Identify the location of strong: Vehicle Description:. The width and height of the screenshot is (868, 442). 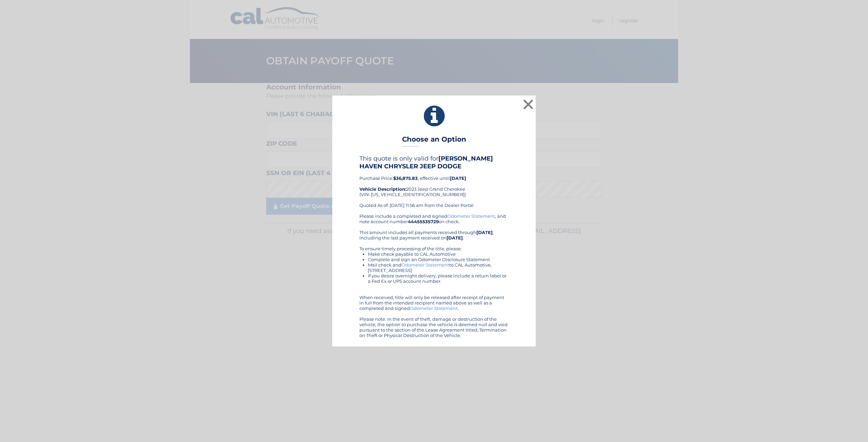
(382, 189).